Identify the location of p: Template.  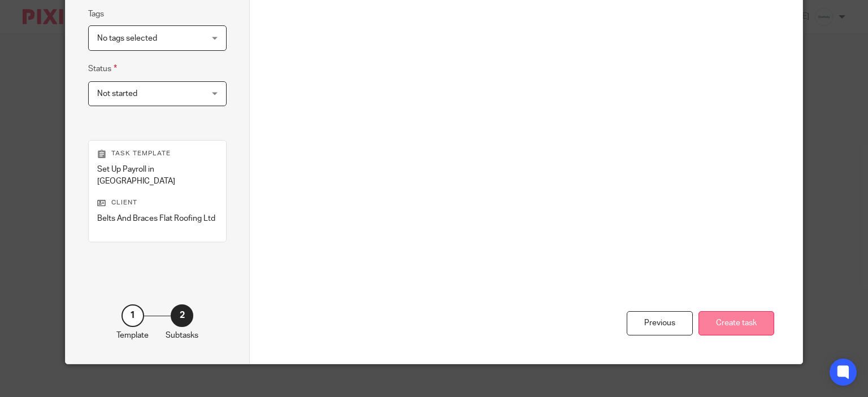
(132, 335).